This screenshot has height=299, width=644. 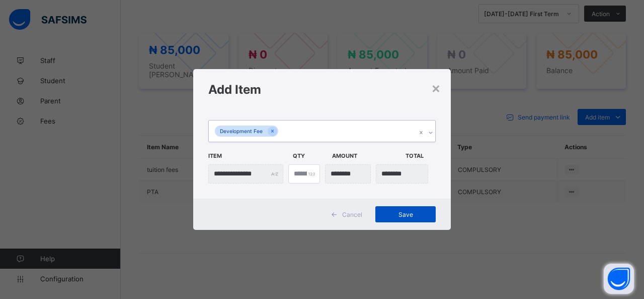 I want to click on span: Total, so click(x=423, y=155).